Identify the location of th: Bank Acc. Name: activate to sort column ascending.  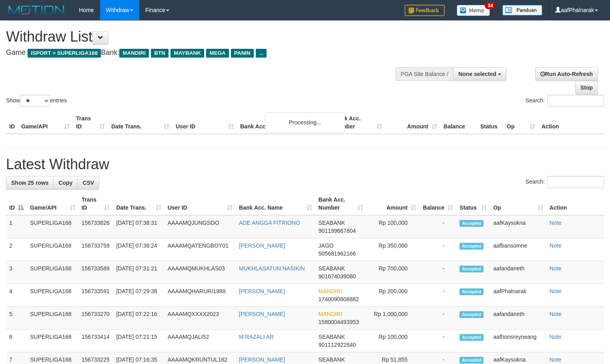
(276, 204).